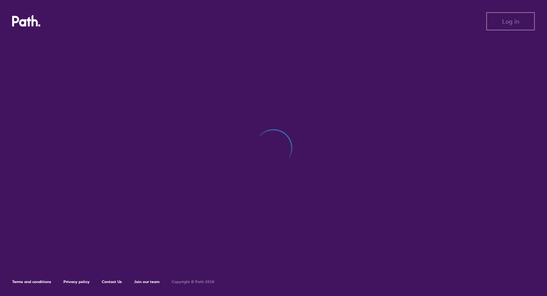 The width and height of the screenshot is (547, 296). What do you see at coordinates (193, 282) in the screenshot?
I see `h6: Copyright © Path 2018` at bounding box center [193, 282].